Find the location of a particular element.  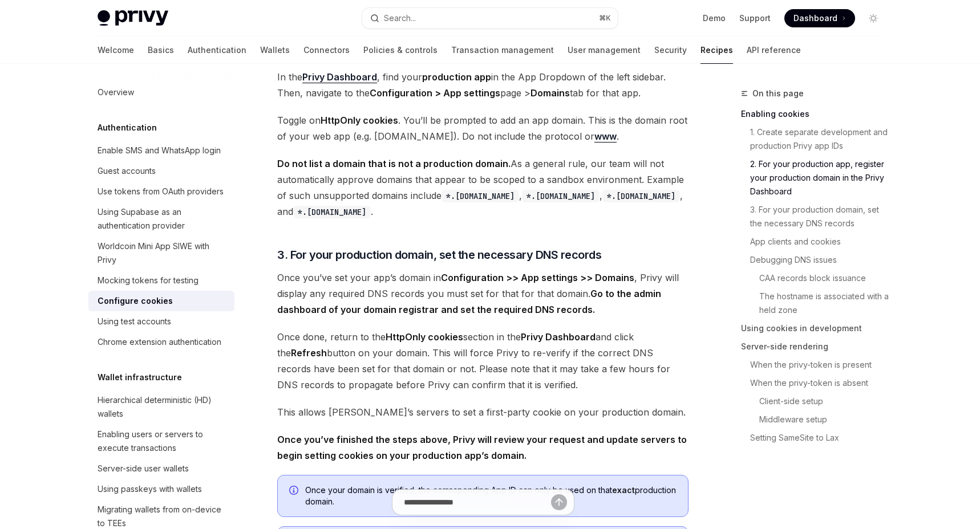

a: 2. For your production app, register your production domain in the Privy Dashboard is located at coordinates (816, 177).